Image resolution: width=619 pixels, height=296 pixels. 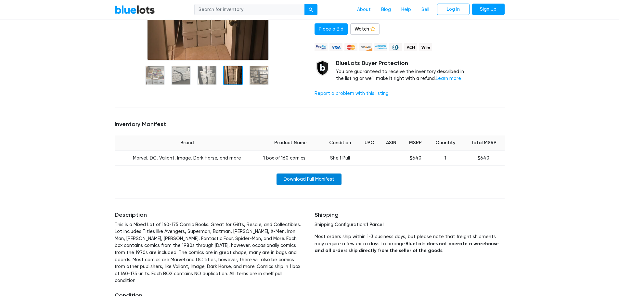 What do you see at coordinates (426, 47) in the screenshot?
I see `img: wire-908396882fe19aaaffefbd8e17b12f2f29708bd78693273c0e28e3a24408487f.png` at bounding box center [426, 47].